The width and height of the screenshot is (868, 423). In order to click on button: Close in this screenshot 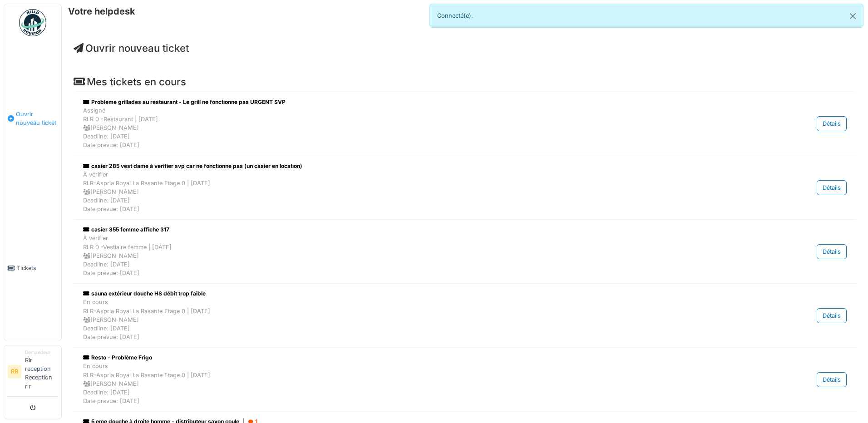, I will do `click(853, 16)`.